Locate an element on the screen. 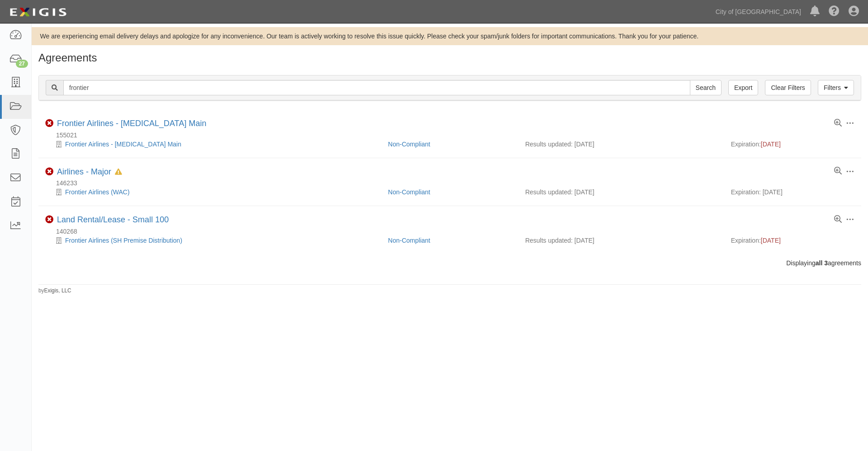 This screenshot has width=868, height=451. a: Frontier Airlines (WAC) is located at coordinates (97, 192).